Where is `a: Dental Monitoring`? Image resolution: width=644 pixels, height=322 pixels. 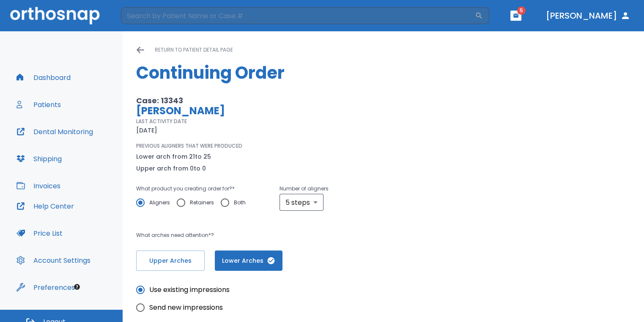
a: Dental Monitoring is located at coordinates (54, 131).